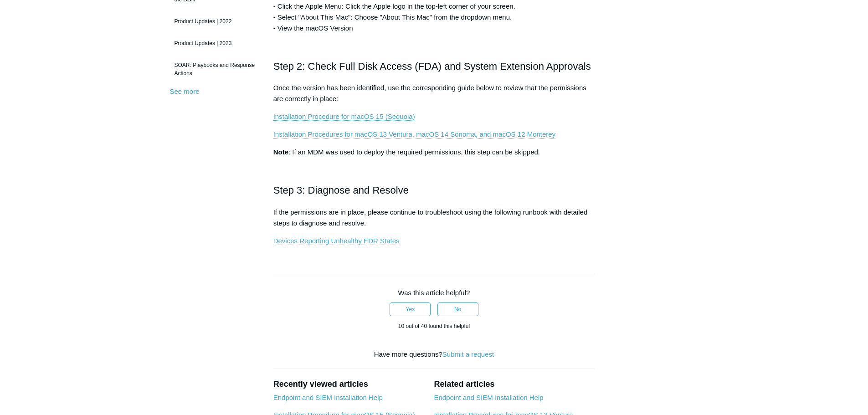  What do you see at coordinates (468, 354) in the screenshot?
I see `a: Submit a request` at bounding box center [468, 354].